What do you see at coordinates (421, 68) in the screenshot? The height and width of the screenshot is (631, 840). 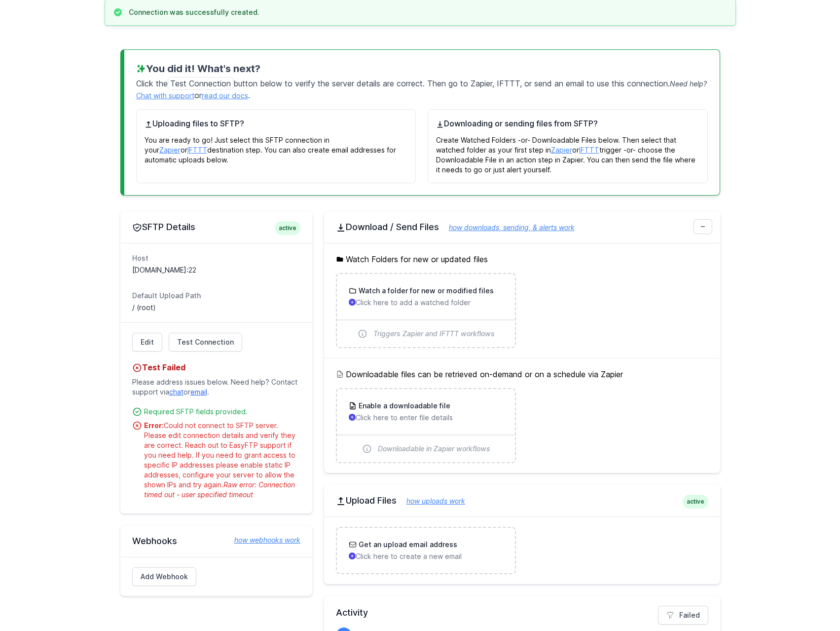 I see `h3: You did it! What's next?` at bounding box center [421, 68].